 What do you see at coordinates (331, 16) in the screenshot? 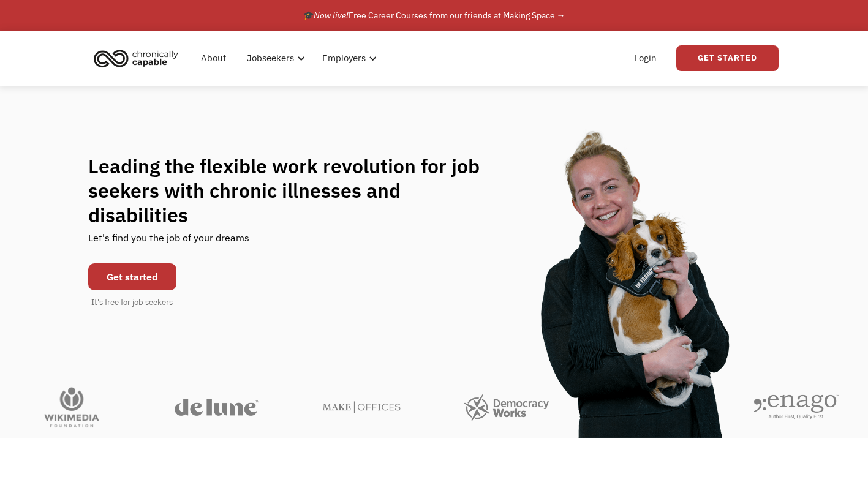
I see `em: Now live!` at bounding box center [331, 16].